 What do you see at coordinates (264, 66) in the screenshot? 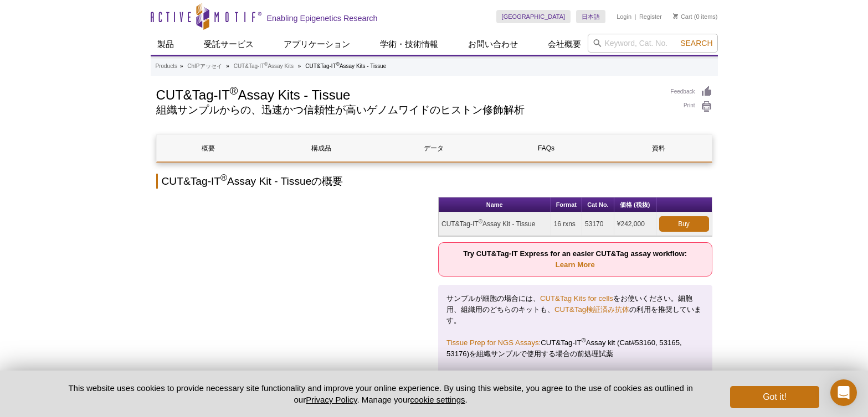
I see `a: CUT&Tag-IT®Assay Kits` at bounding box center [264, 66].